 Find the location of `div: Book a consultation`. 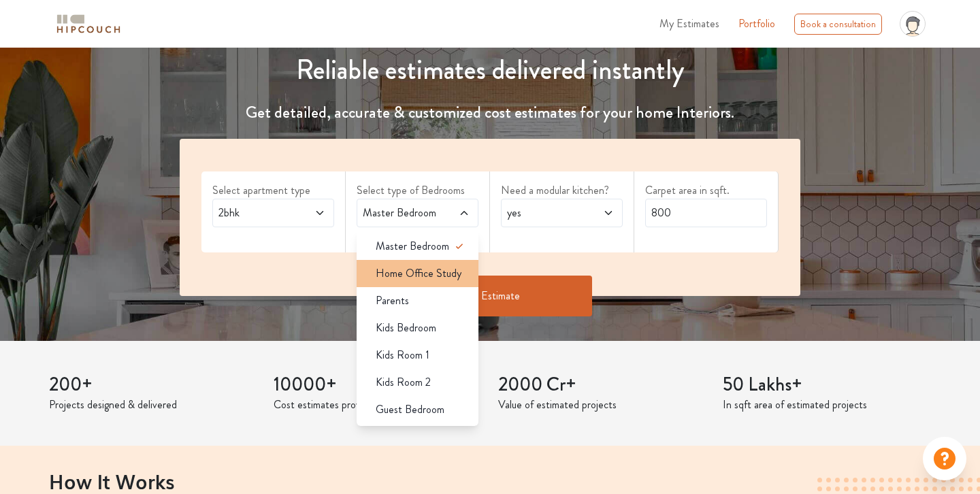

div: Book a consultation is located at coordinates (837, 24).